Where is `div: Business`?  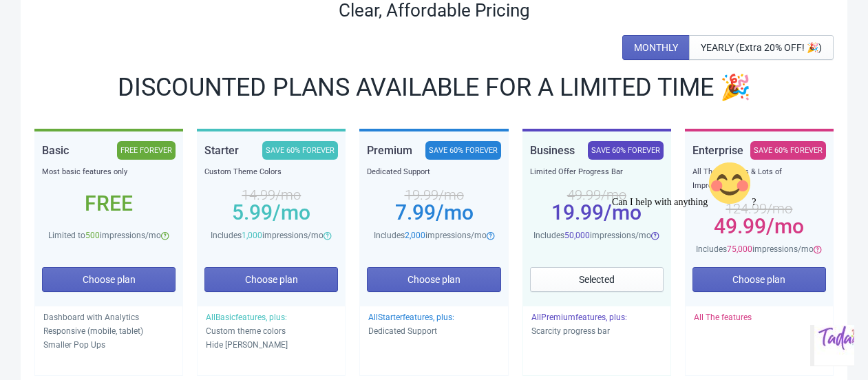 div: Business is located at coordinates (552, 150).